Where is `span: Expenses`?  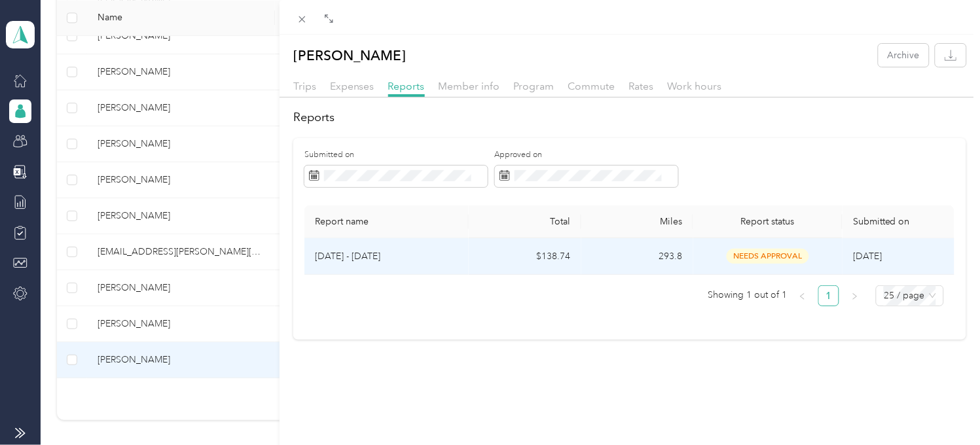 span: Expenses is located at coordinates (352, 86).